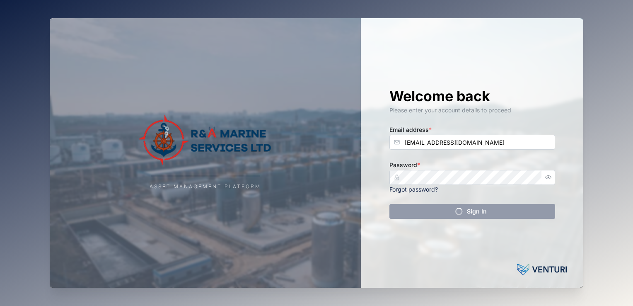 The height and width of the screenshot is (306, 633). I want to click on h1: Welcome back, so click(472, 96).